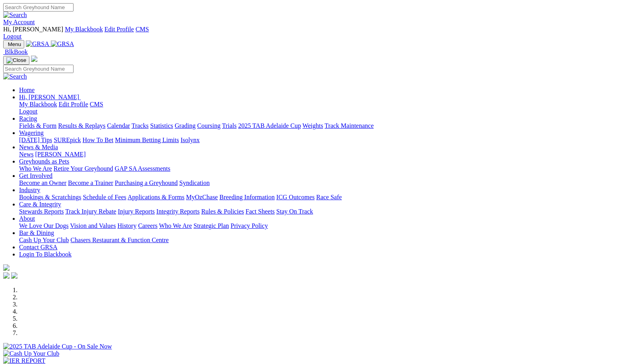 The height and width of the screenshot is (364, 640). Describe the element at coordinates (104, 197) in the screenshot. I see `a: Schedule of Fees` at that location.